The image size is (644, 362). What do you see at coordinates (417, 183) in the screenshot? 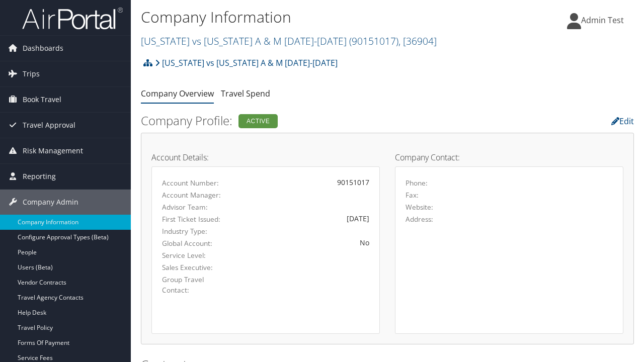
I see `label: Phone:` at bounding box center [417, 183].